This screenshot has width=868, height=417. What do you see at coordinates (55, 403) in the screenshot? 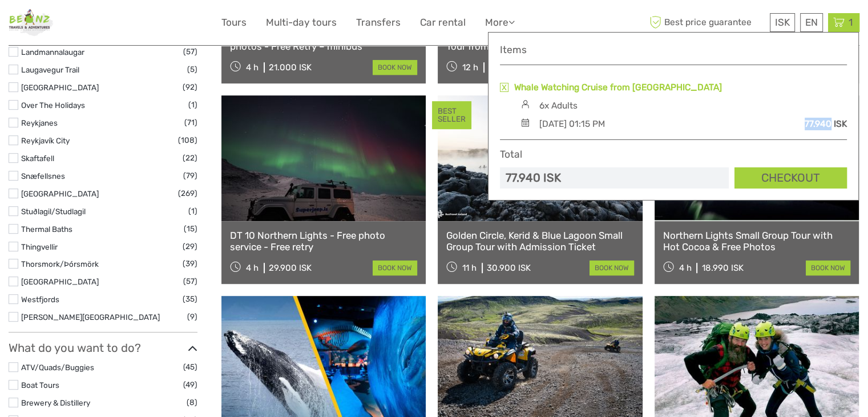
I see `a: Brewery & Distillery` at bounding box center [55, 403].